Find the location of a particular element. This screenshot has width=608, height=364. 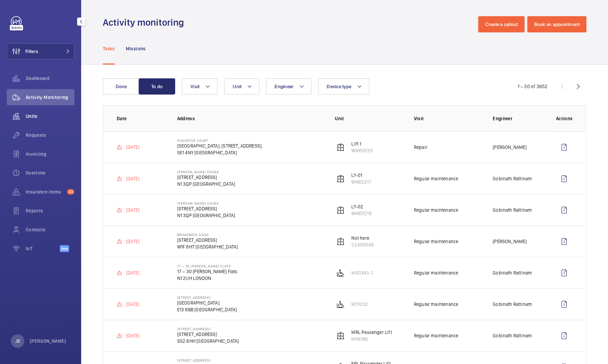

p: LY-02 is located at coordinates (361, 207).